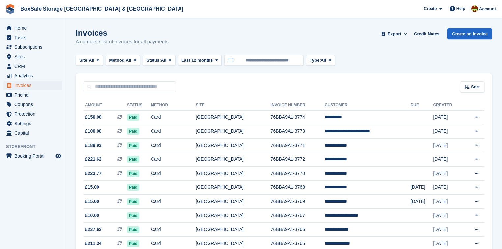 This screenshot has width=502, height=249. Describe the element at coordinates (298, 230) in the screenshot. I see `td: 76BBA9A1-3766` at that location.